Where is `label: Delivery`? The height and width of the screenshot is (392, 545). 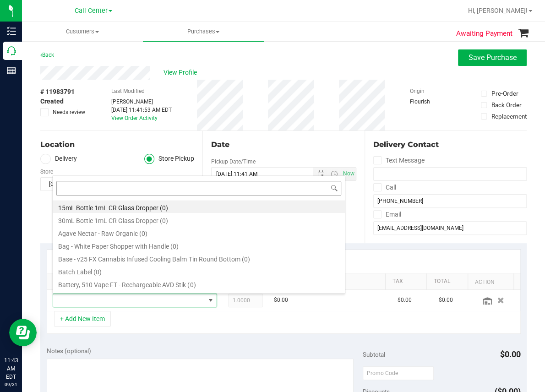
label: Delivery is located at coordinates (59, 159).